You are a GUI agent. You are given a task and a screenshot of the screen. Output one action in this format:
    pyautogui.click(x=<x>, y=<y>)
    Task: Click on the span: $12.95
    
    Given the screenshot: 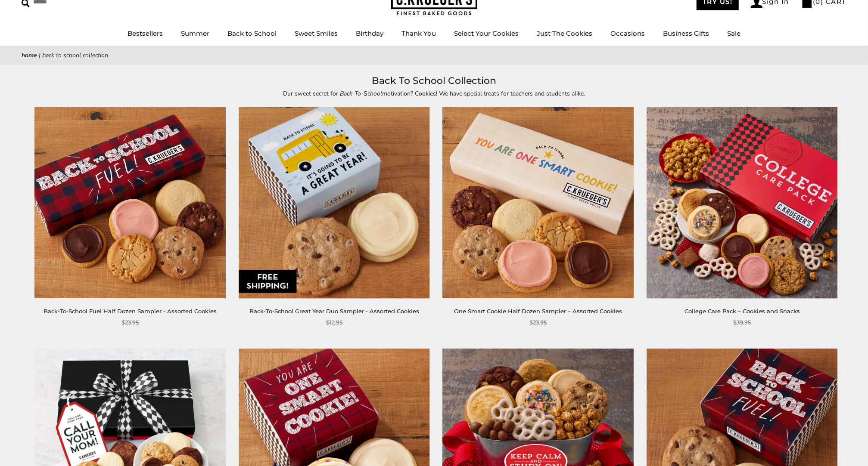 What is the action you would take?
    pyautogui.click(x=334, y=322)
    